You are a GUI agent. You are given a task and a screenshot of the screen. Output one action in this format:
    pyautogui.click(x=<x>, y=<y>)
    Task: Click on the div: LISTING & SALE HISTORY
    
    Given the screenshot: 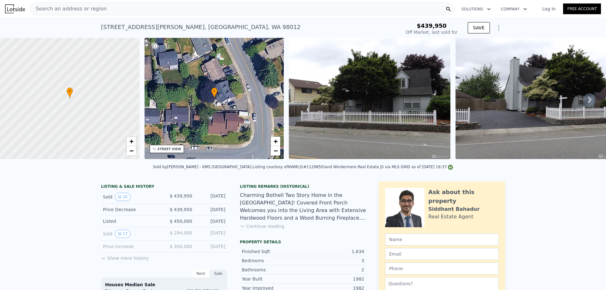 What is the action you would take?
    pyautogui.click(x=164, y=187)
    